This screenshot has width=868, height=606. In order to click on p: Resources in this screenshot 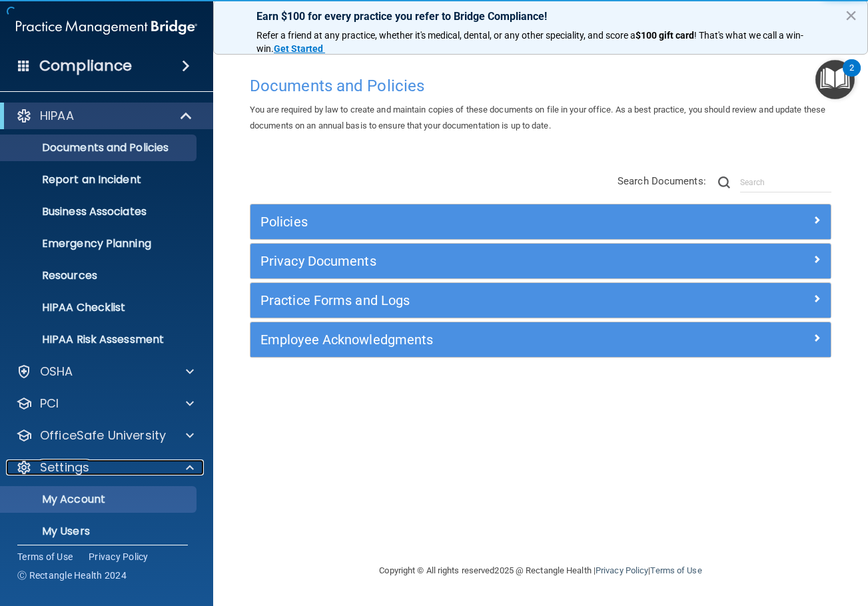, I will do `click(99, 276)`.